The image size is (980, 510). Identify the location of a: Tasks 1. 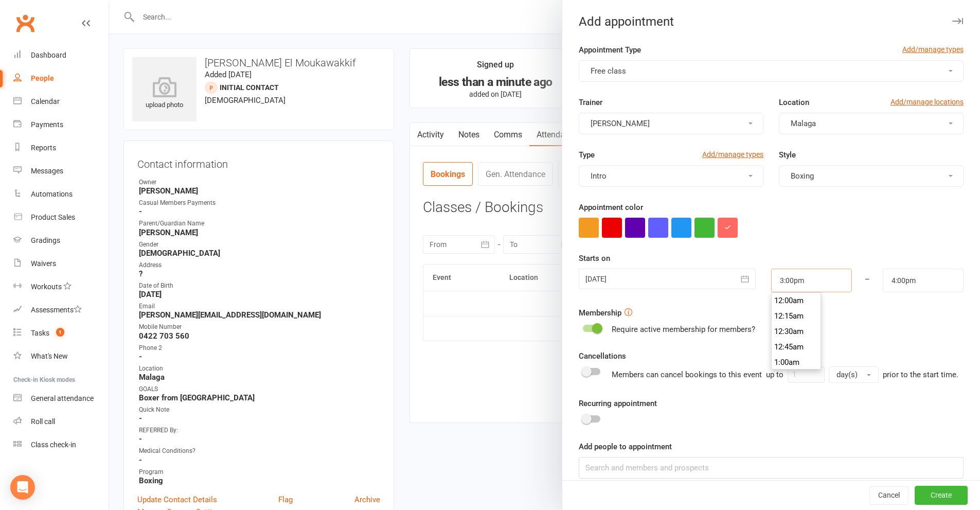
(61, 333).